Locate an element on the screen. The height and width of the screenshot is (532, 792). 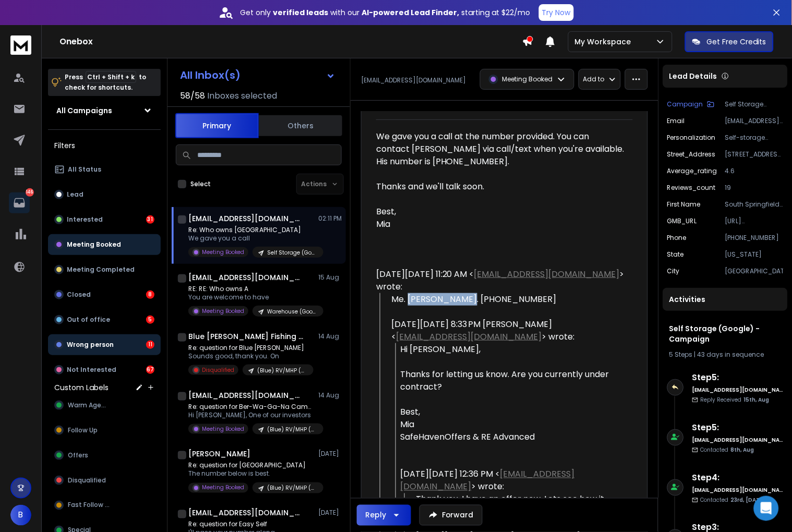
button: Campaign is located at coordinates (691, 104).